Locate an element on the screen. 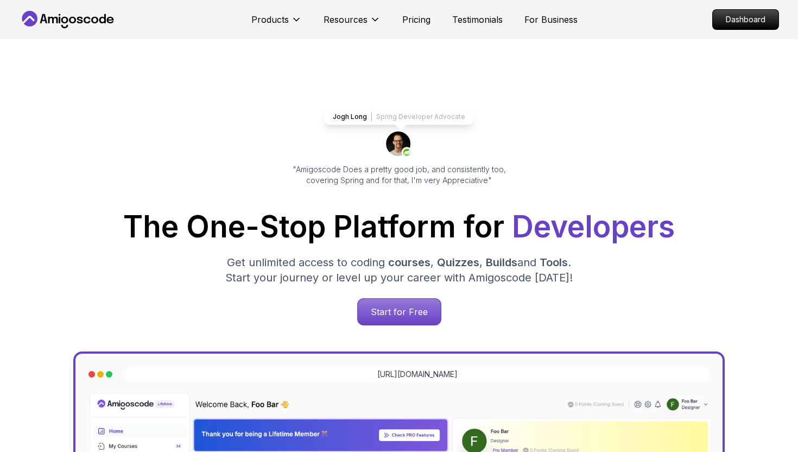 The height and width of the screenshot is (452, 798). p: "Amigoscode Does a pretty good job, and consistently too, covering Spring and for that, I'm very ... is located at coordinates (399, 175).